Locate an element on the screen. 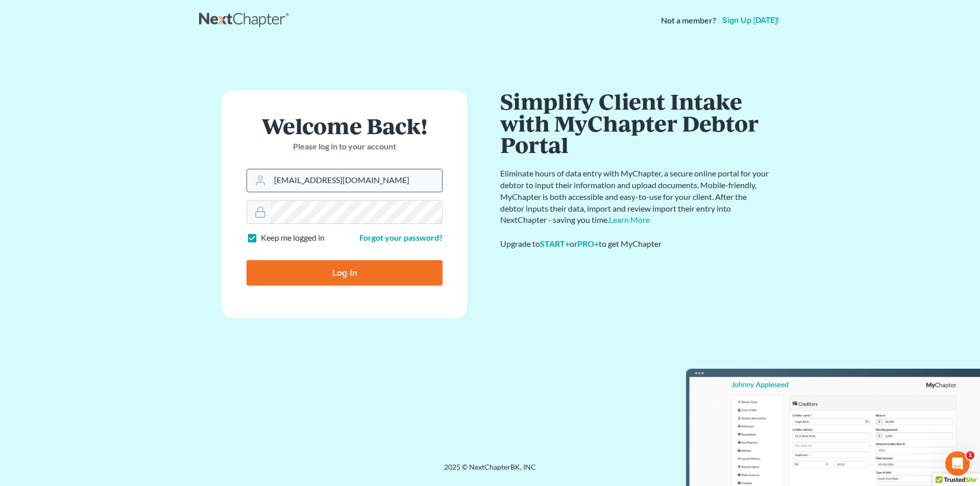 The height and width of the screenshot is (486, 980). h1: Welcome Back! is located at coordinates (344, 126).